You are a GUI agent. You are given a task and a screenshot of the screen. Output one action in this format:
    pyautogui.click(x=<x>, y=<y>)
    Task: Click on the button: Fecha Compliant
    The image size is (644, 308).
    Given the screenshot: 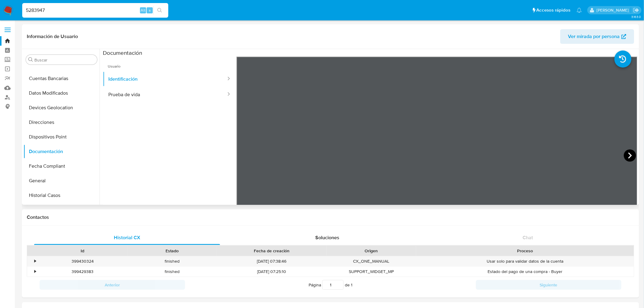 What is the action you would take?
    pyautogui.click(x=61, y=166)
    